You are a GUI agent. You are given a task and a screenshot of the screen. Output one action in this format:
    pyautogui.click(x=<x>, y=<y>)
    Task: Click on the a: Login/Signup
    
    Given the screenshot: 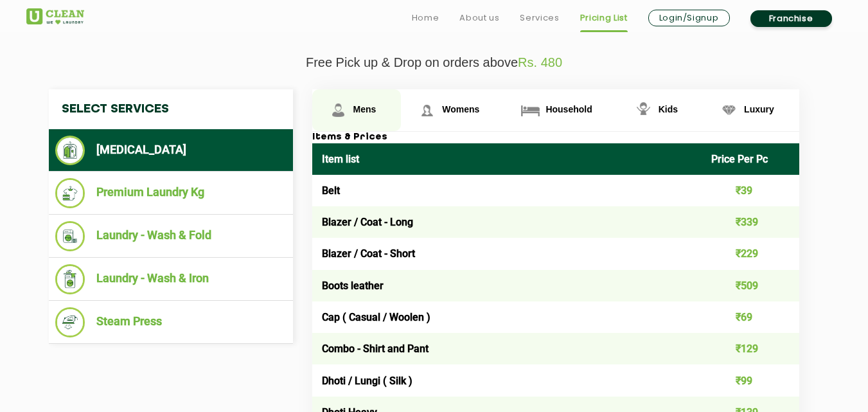 What is the action you would take?
    pyautogui.click(x=689, y=18)
    